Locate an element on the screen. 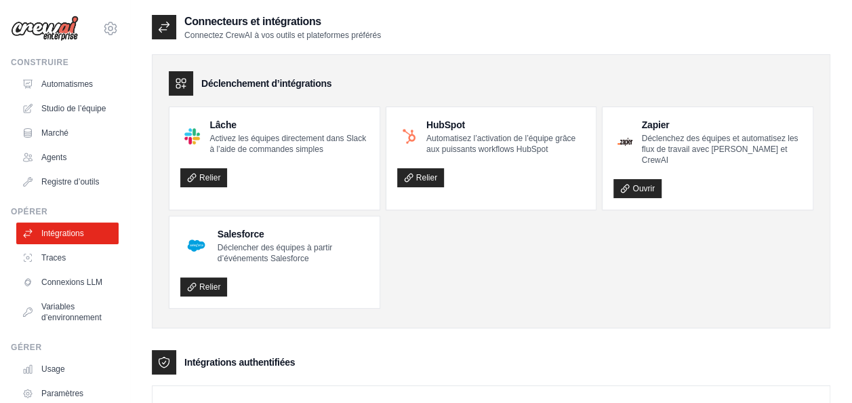  font: Traces is located at coordinates (54, 258).